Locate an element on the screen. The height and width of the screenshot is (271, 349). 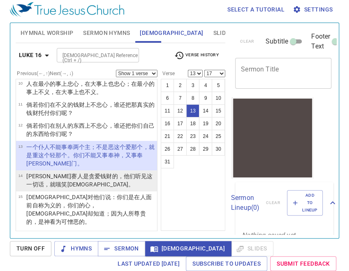
wg5225: 贪爱钱财的 is located at coordinates (89, 180).